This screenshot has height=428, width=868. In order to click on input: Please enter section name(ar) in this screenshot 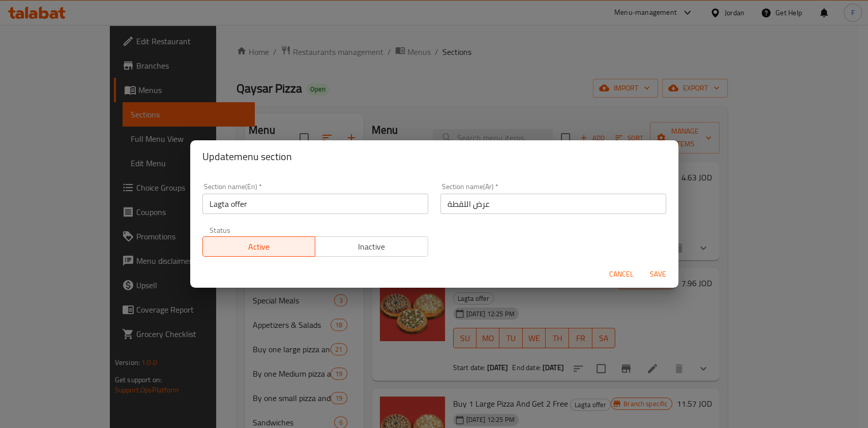, I will do `click(553, 204)`.